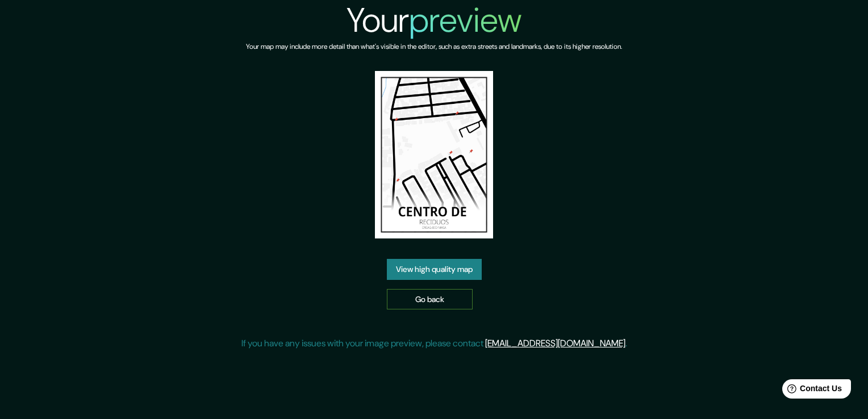  I want to click on span: Contact Us, so click(54, 14).